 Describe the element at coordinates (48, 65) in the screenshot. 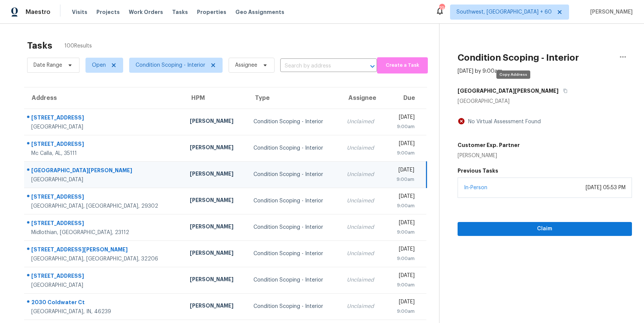

I see `span: Date Range` at that location.